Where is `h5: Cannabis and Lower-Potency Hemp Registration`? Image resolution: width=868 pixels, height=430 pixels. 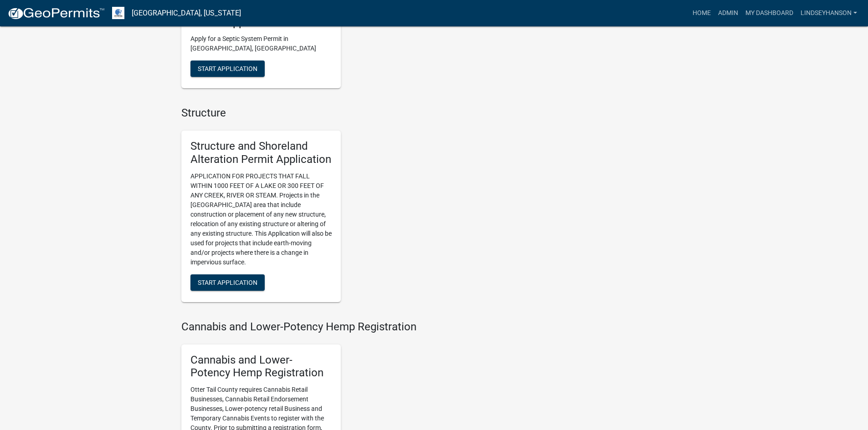
h5: Cannabis and Lower-Potency Hemp Registration is located at coordinates (261, 367).